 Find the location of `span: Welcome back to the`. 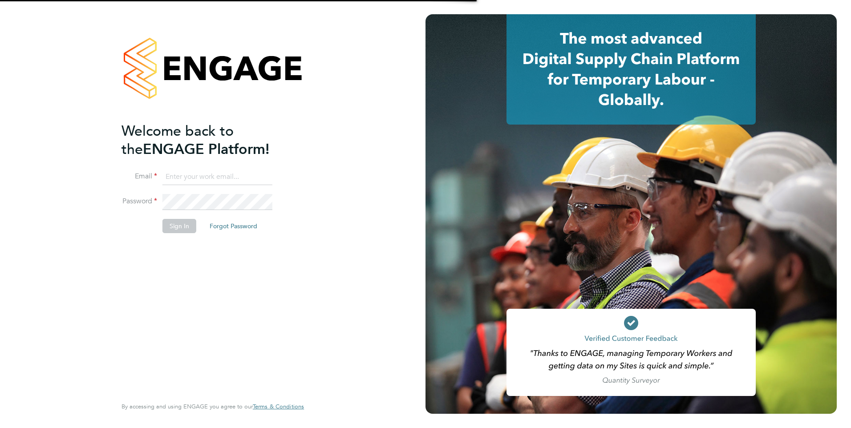

span: Welcome back to the is located at coordinates (178, 140).